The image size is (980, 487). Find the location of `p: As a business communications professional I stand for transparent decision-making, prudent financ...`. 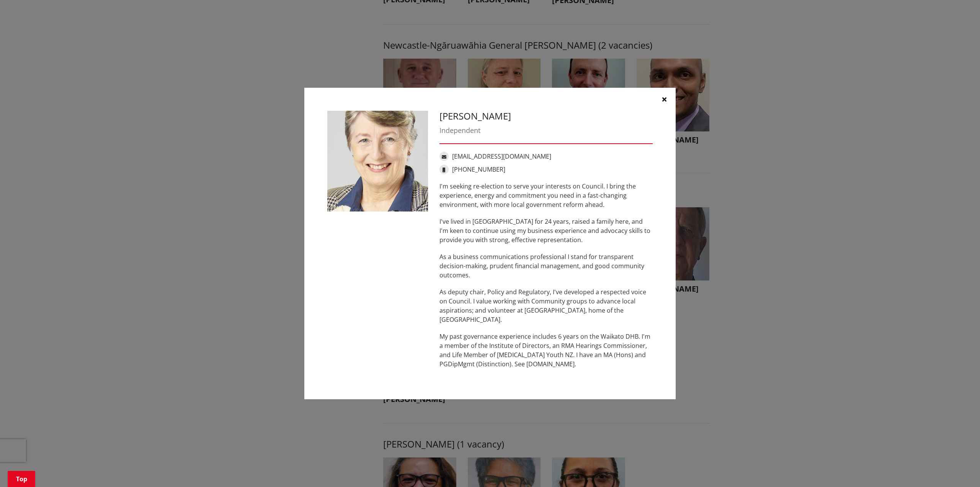

p: As a business communications professional I stand for transparent decision-making, prudent financ... is located at coordinates (546, 266).